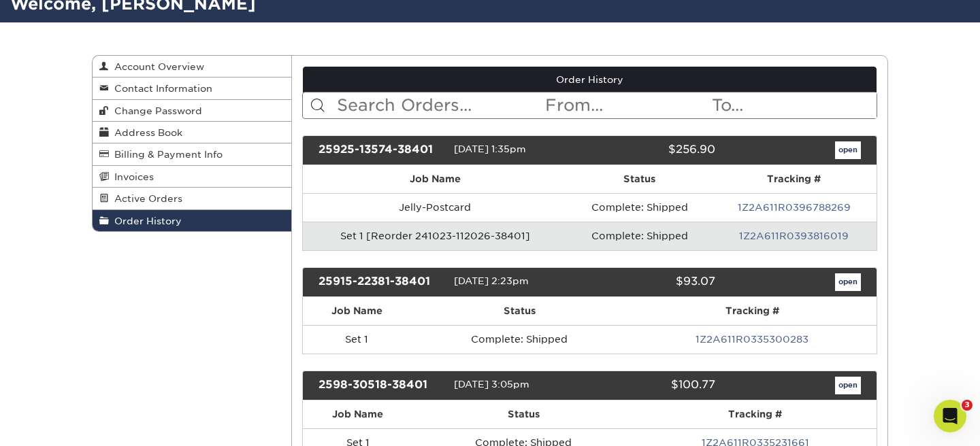 The image size is (980, 446). I want to click on div: $256.90, so click(652, 151).